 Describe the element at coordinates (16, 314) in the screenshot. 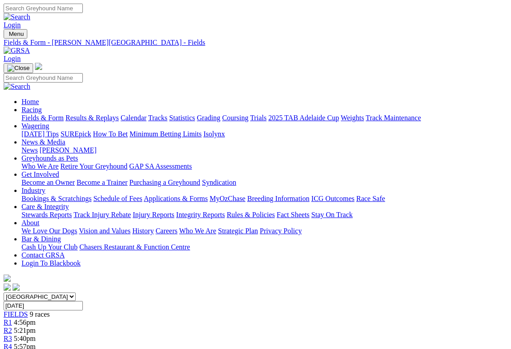

I see `a: FIELDS` at that location.